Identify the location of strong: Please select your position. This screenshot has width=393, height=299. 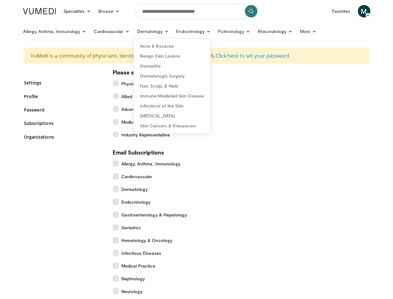
(147, 72).